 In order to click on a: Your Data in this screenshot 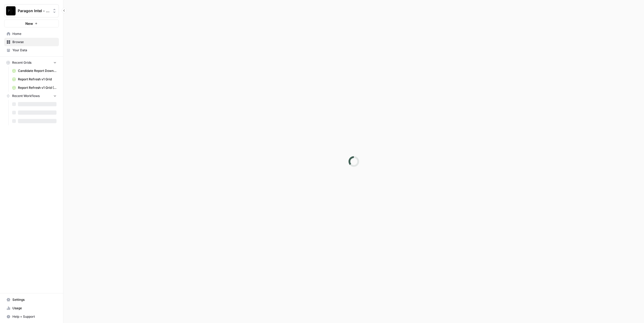, I will do `click(31, 50)`.